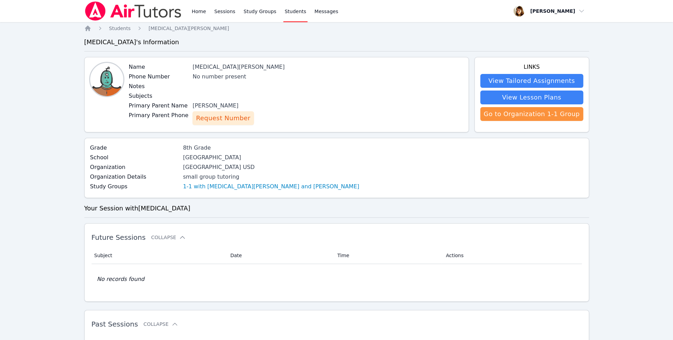 The height and width of the screenshot is (340, 673). Describe the element at coordinates (159, 106) in the screenshot. I see `label: Primary Parent Name` at that location.